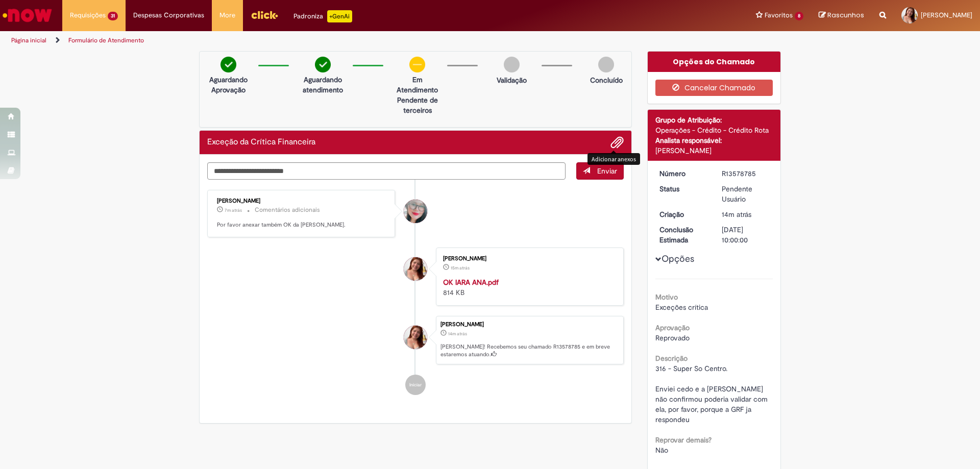 This screenshot has width=980, height=469. Describe the element at coordinates (323, 16) in the screenshot. I see `div: Padroniza` at that location.